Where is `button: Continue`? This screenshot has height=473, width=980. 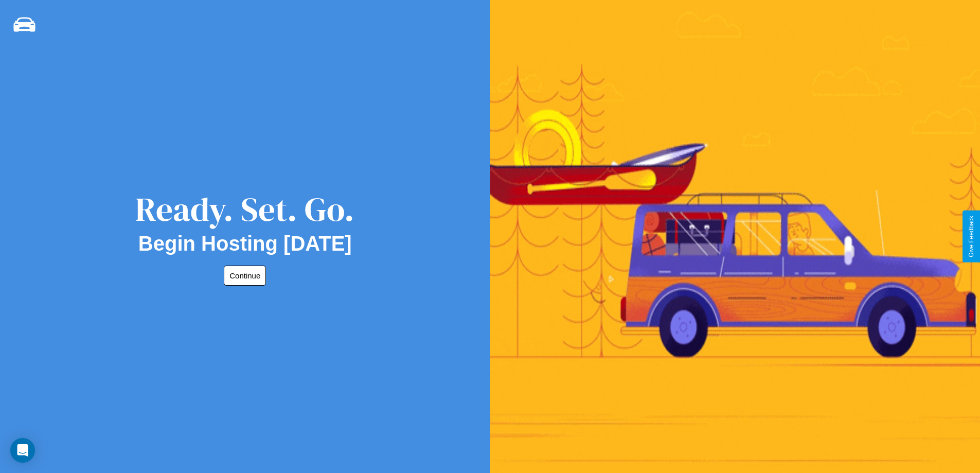
button: Continue is located at coordinates (245, 275).